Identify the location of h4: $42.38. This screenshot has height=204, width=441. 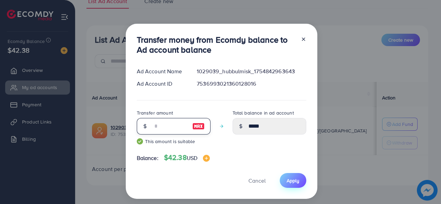
(187, 158).